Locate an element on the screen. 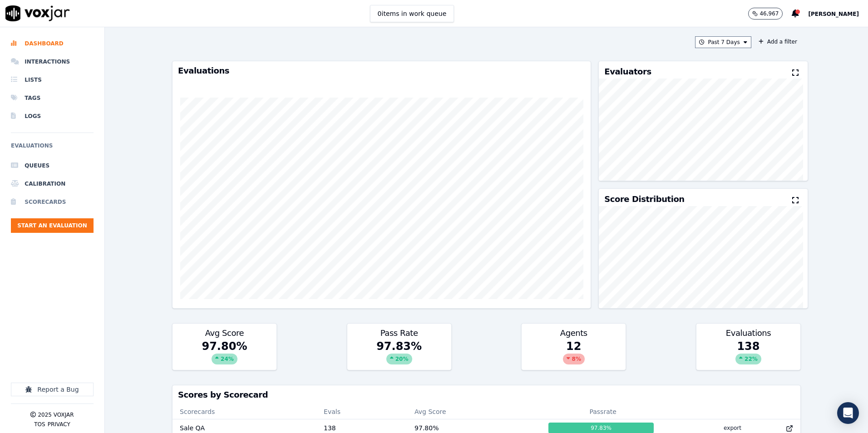 The height and width of the screenshot is (433, 868). li: Dashboard is located at coordinates (52, 43).